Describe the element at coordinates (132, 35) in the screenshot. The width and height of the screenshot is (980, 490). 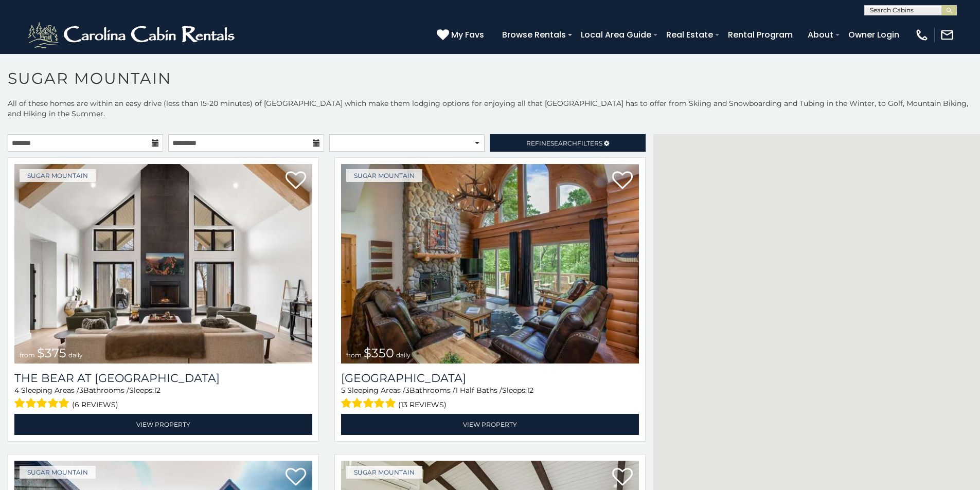
I see `img: White-1-2.png` at that location.